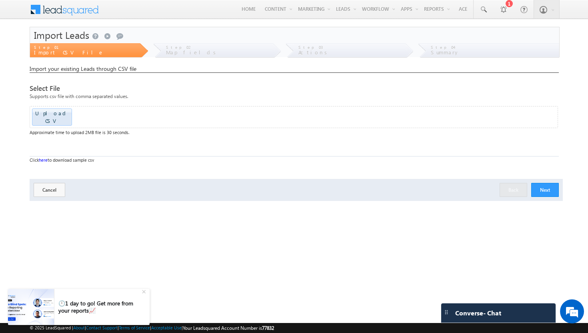 The width and height of the screenshot is (588, 333). Describe the element at coordinates (294, 99) in the screenshot. I see `div: Supports csv file with comma separated values.` at that location.